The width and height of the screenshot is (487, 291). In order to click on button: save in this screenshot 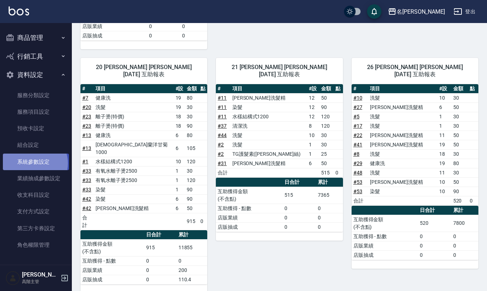, I will do `click(375, 12)`.